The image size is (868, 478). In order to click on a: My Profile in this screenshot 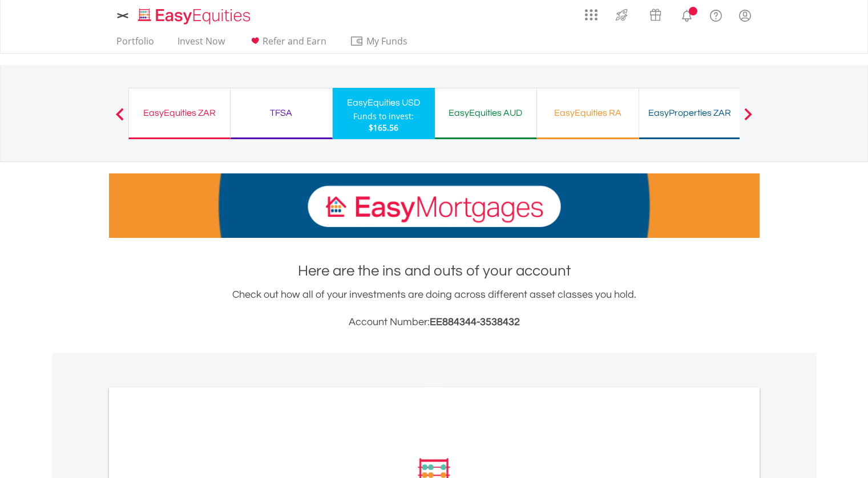, I will do `click(745, 16)`.